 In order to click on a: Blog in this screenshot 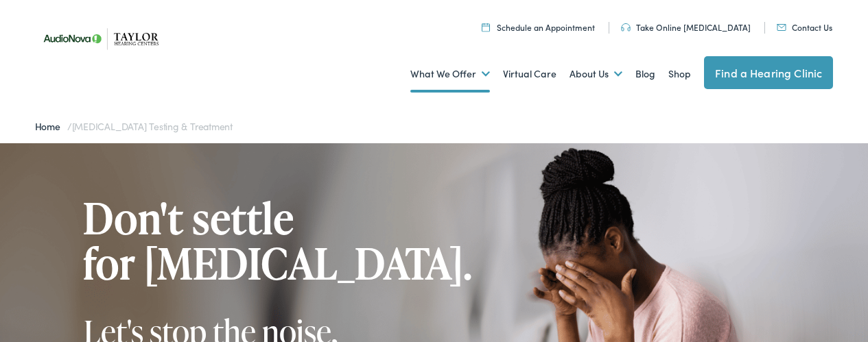, I will do `click(645, 74)`.